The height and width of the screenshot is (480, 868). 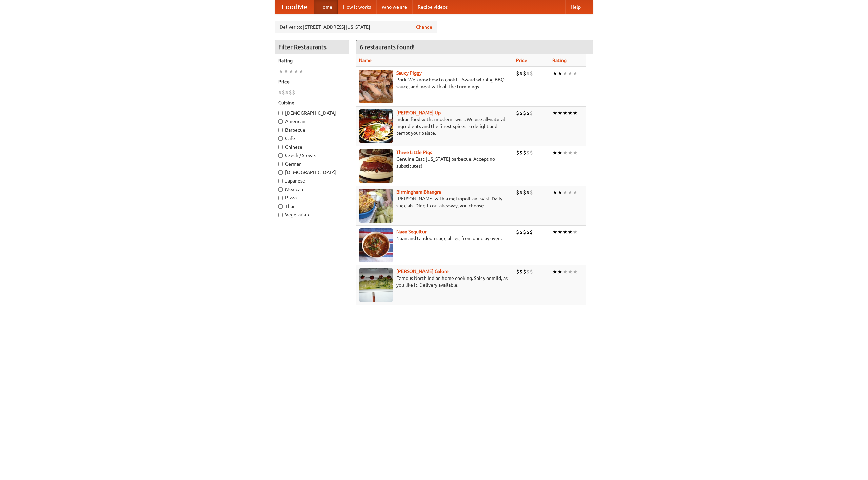 I want to click on p: Pork. We know how to cook it. Award-winning BBQ sauce, and meat with all the trimmings., so click(x=435, y=83).